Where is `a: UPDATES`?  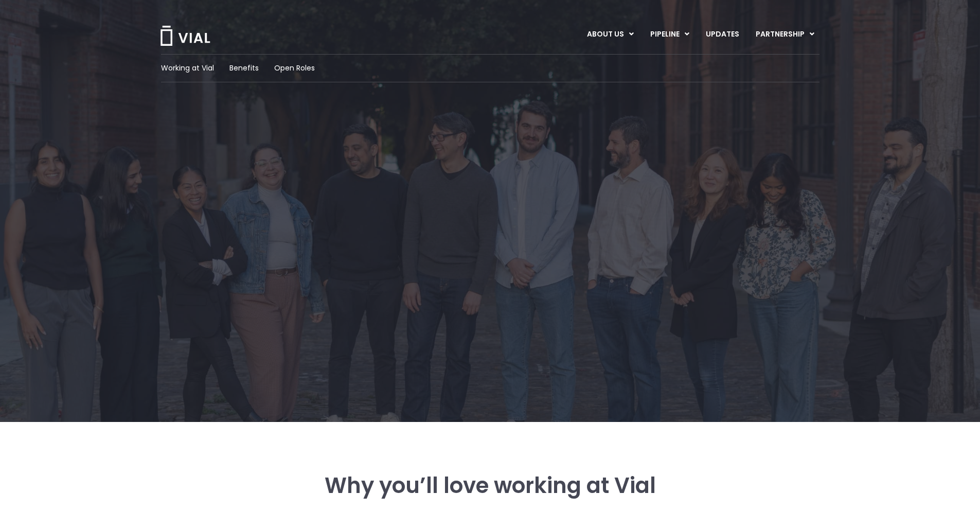 a: UPDATES is located at coordinates (722, 35).